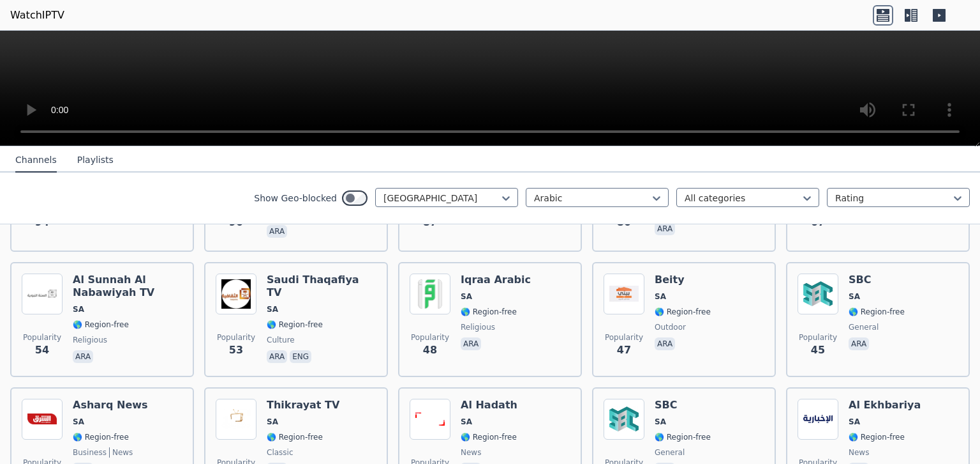 Image resolution: width=980 pixels, height=464 pixels. I want to click on p: eng, so click(300, 356).